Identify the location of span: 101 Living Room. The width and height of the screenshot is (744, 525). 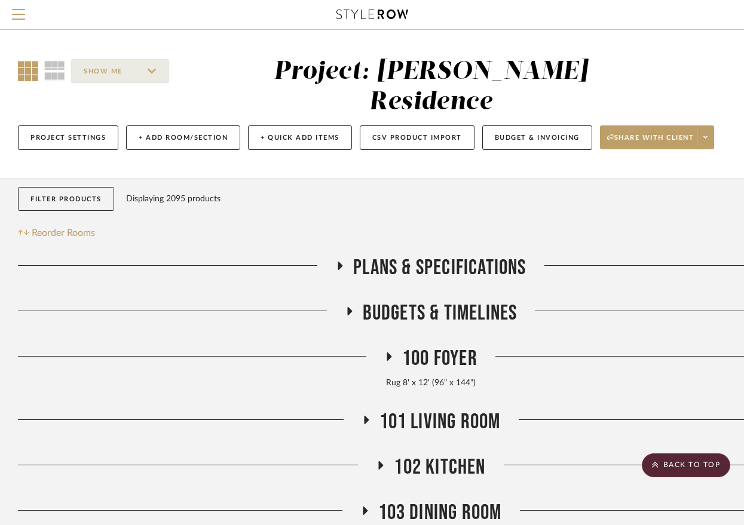
(440, 422).